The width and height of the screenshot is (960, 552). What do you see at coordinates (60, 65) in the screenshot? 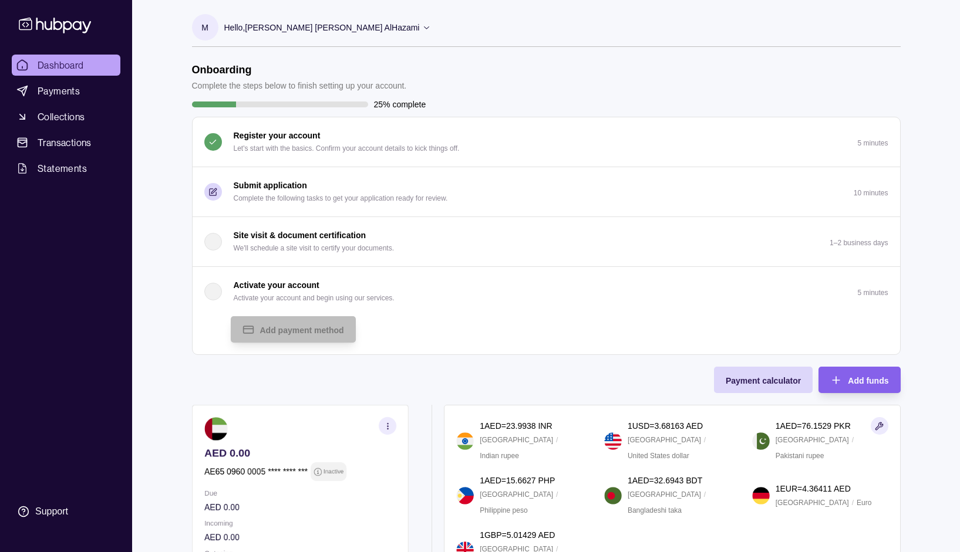
I see `span: Dashboard` at bounding box center [60, 65].